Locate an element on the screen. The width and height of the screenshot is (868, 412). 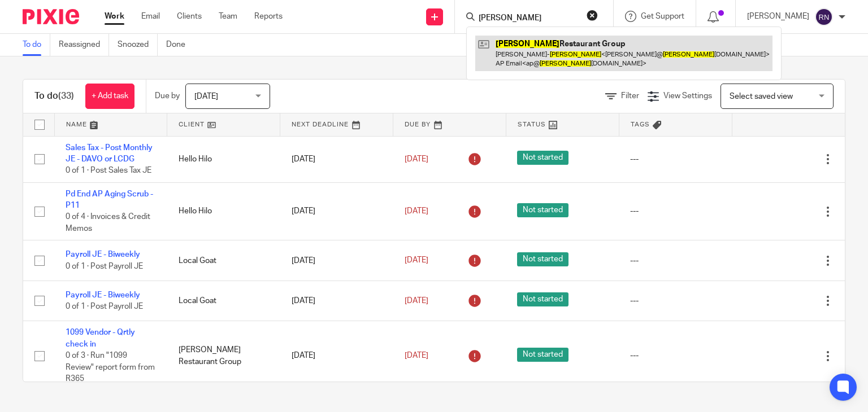
span: 0 of 3 · Run "1099 Review" report form from R365 is located at coordinates (110, 367).